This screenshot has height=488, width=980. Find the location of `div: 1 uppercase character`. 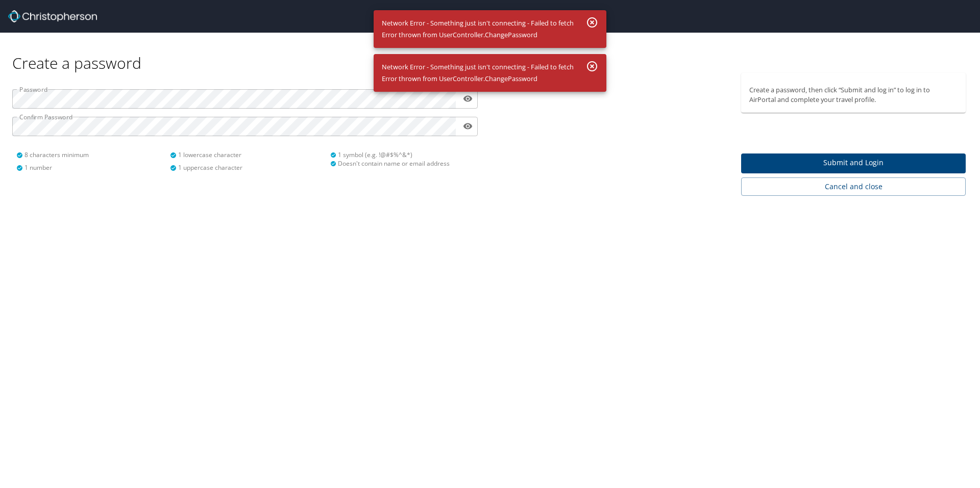

div: 1 uppercase character is located at coordinates (246, 168).